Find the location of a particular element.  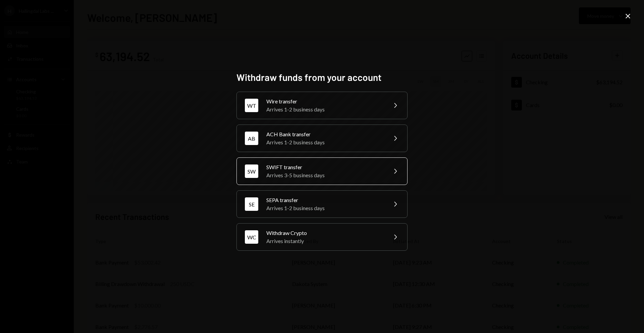

button: ABACH Bank transferArrives 1-2 business days is located at coordinates (322, 138).